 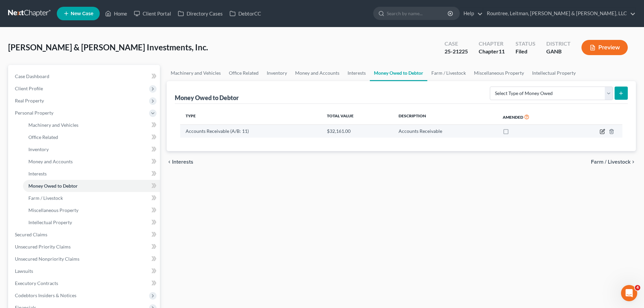 What do you see at coordinates (84, 247) in the screenshot?
I see `a: Unsecured Priority Claims` at bounding box center [84, 247].